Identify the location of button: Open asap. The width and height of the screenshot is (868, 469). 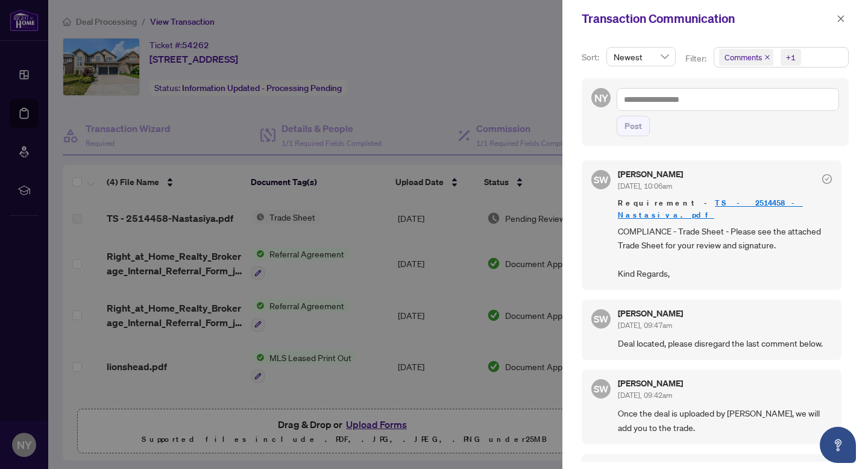
(838, 445).